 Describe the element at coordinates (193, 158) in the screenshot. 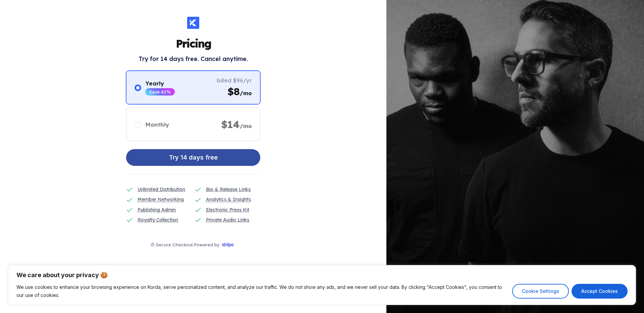

I see `button: Try 14 days free` at that location.